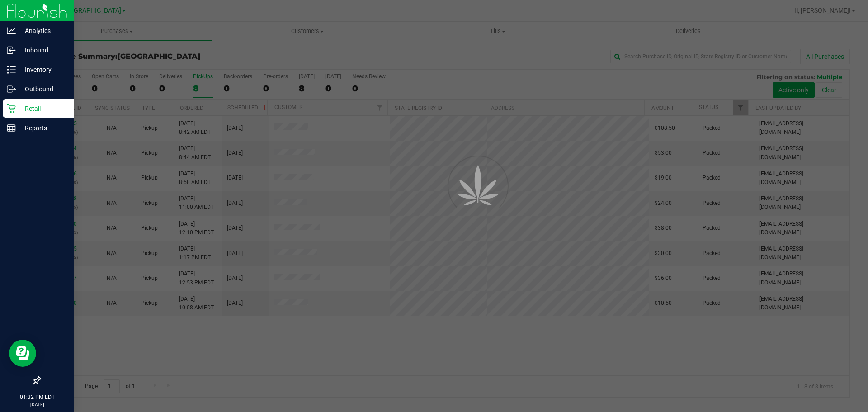 This screenshot has width=868, height=412. Describe the element at coordinates (12, 109) in the screenshot. I see `inline-svg: Retail` at that location.